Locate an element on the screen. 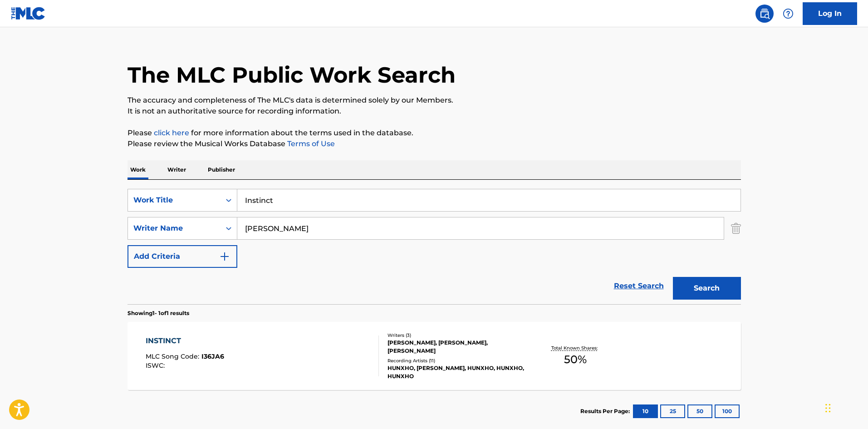  img: 9d2ae6d4665cec9f34b9.svg is located at coordinates (224, 256).